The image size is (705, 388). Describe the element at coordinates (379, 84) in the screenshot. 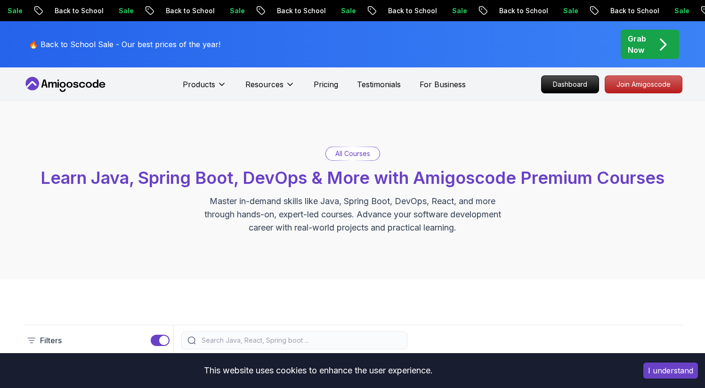

I see `p: Testimonials` at that location.